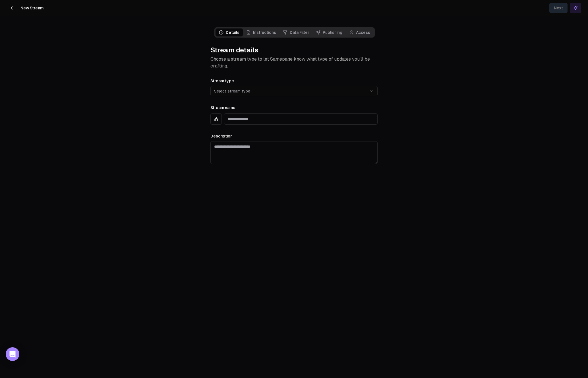  I want to click on span: Instructions, so click(261, 32).